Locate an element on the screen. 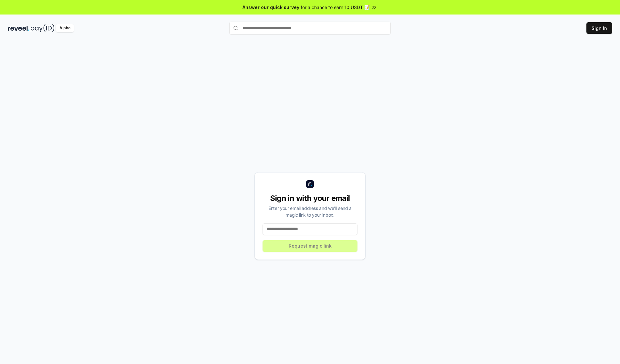  span: for a chance to earn 10 USDT 📝 is located at coordinates (335, 7).